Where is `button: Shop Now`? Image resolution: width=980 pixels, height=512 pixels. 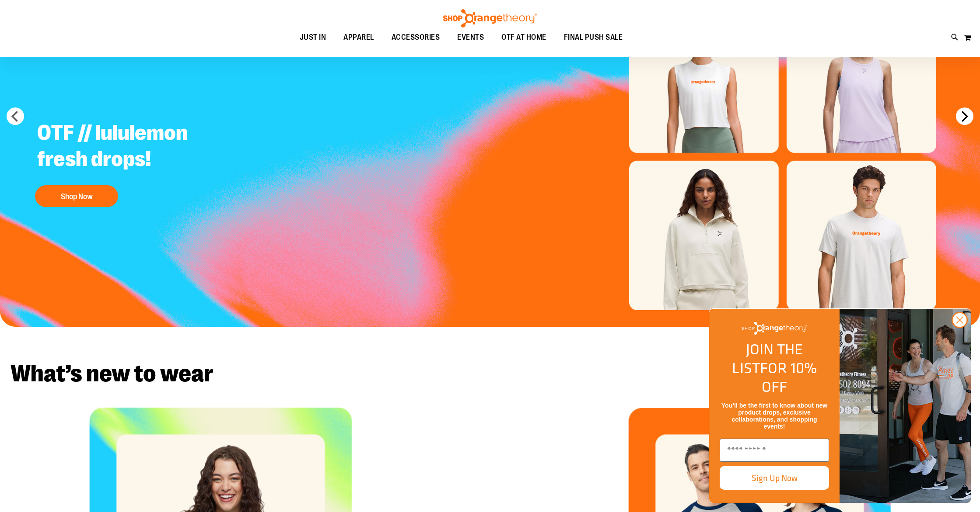
button: Shop Now is located at coordinates (77, 196).